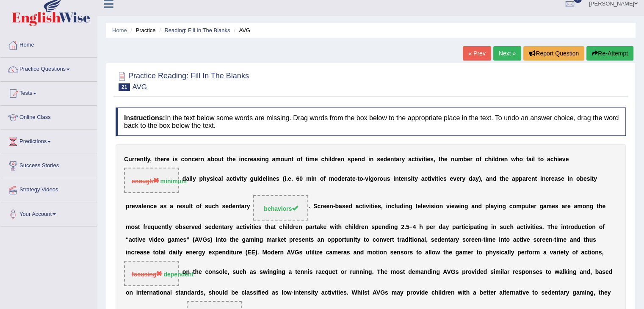  What do you see at coordinates (554, 53) in the screenshot?
I see `button: Report Question` at bounding box center [554, 53].